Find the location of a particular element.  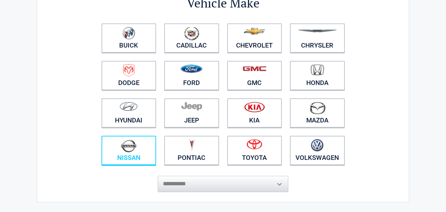

a: Cadillac is located at coordinates (192, 38).